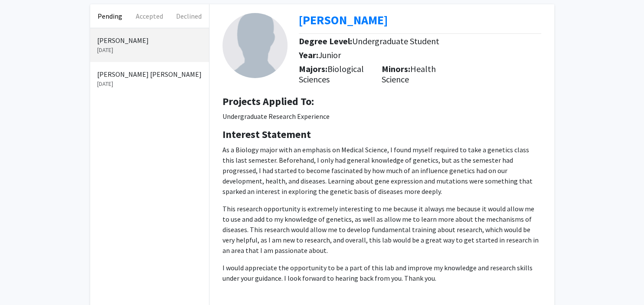 The image size is (644, 305). What do you see at coordinates (382, 117) in the screenshot?
I see `p: Undergraduate Research Experience` at bounding box center [382, 117].